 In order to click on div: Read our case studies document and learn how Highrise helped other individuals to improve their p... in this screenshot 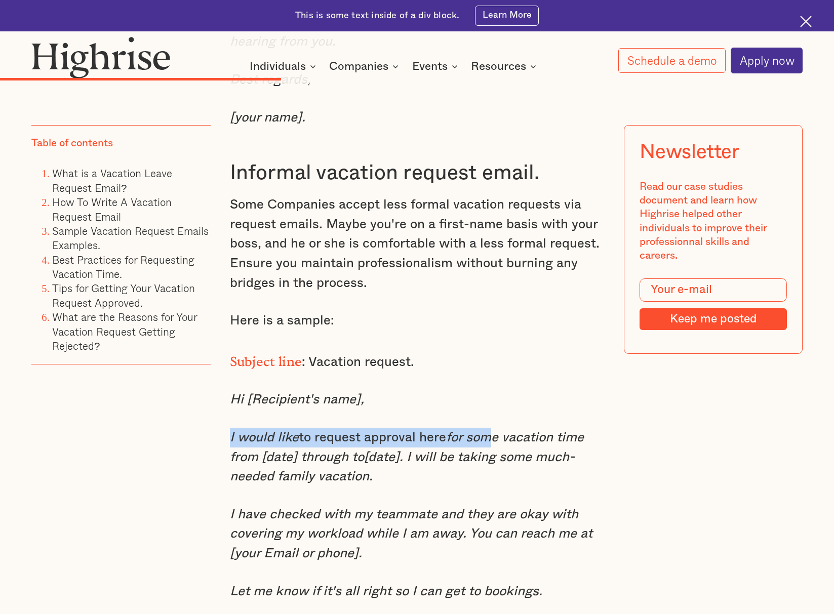, I will do `click(713, 221)`.